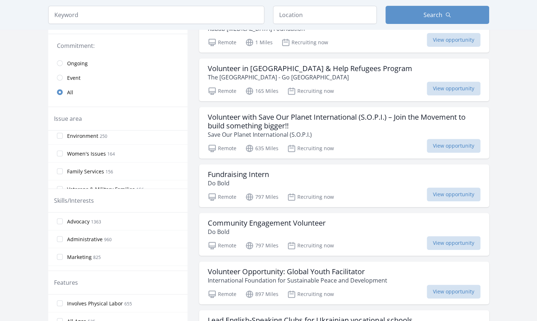  What do you see at coordinates (83, 136) in the screenshot?
I see `span: Environment` at bounding box center [83, 136].